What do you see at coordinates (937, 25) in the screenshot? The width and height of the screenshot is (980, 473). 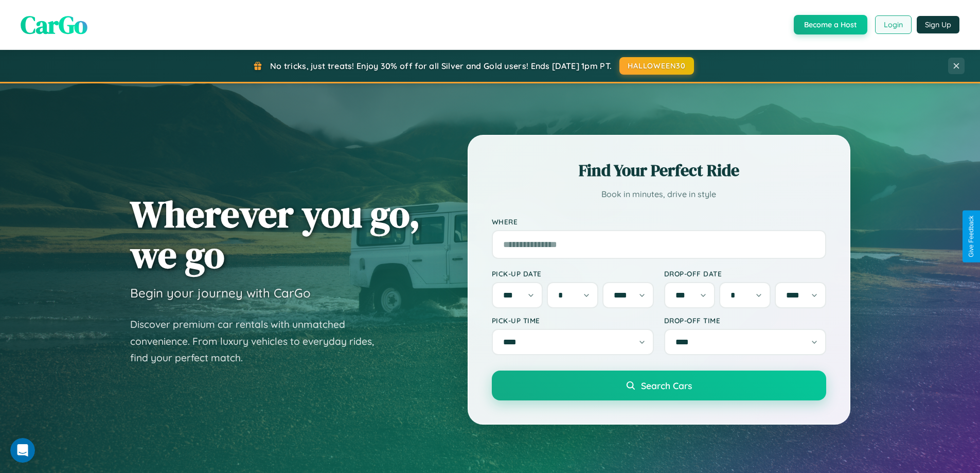 I see `button: Sign Up` at bounding box center [937, 25].